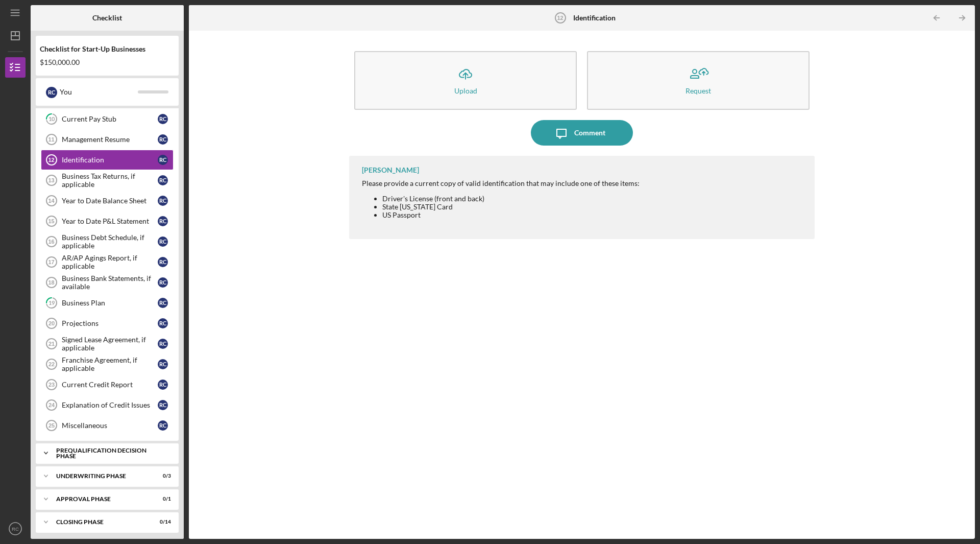 The image size is (980, 544). What do you see at coordinates (101, 475) in the screenshot?
I see `div: Underwriting Phase` at bounding box center [101, 475].